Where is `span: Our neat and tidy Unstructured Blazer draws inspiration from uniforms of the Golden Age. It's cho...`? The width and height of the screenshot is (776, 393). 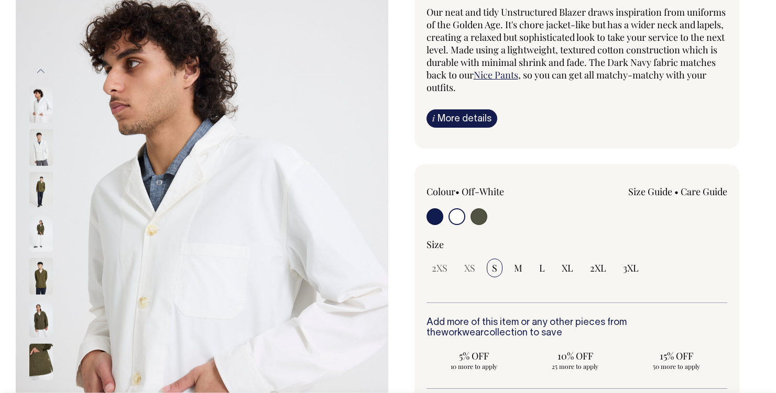 span: Our neat and tidy Unstructured Blazer draws inspiration from uniforms of the Golden Age. It's cho... is located at coordinates (576, 43).